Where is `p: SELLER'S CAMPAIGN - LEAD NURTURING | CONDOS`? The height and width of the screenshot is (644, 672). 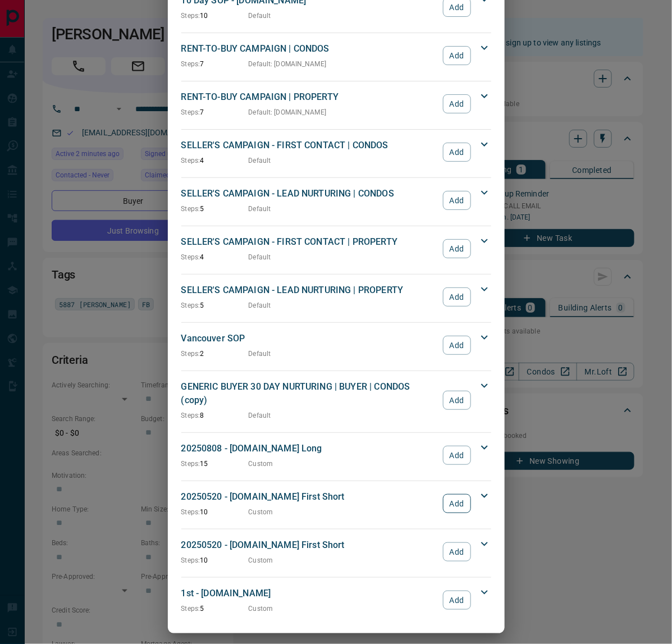 p: SELLER'S CAMPAIGN - LEAD NURTURING | CONDOS is located at coordinates (309, 194).